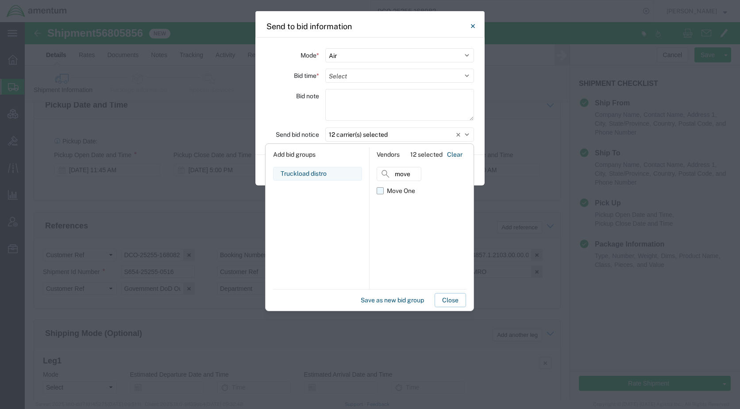 This screenshot has width=740, height=409. I want to click on div: Truckload distro, so click(317, 173).